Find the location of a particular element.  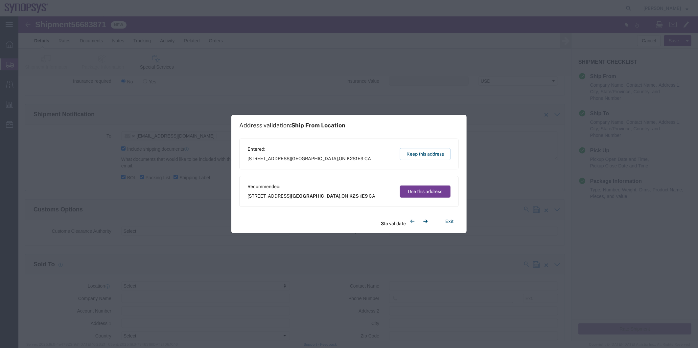

span: Ship From Location is located at coordinates (318, 125).